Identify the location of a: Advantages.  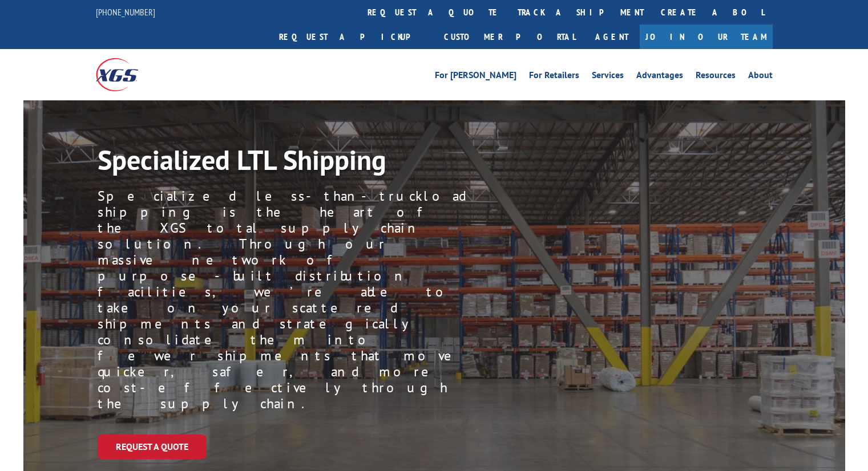
(660, 77).